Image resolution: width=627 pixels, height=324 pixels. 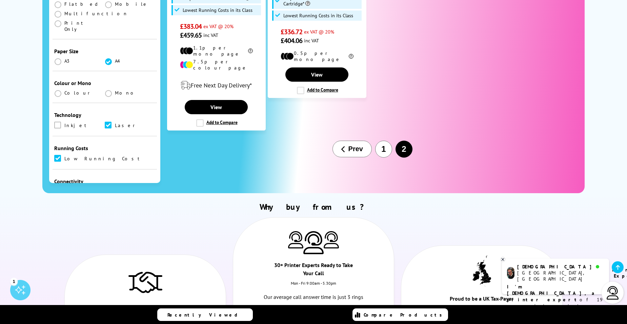 I want to click on span: Flatbed, so click(x=82, y=4).